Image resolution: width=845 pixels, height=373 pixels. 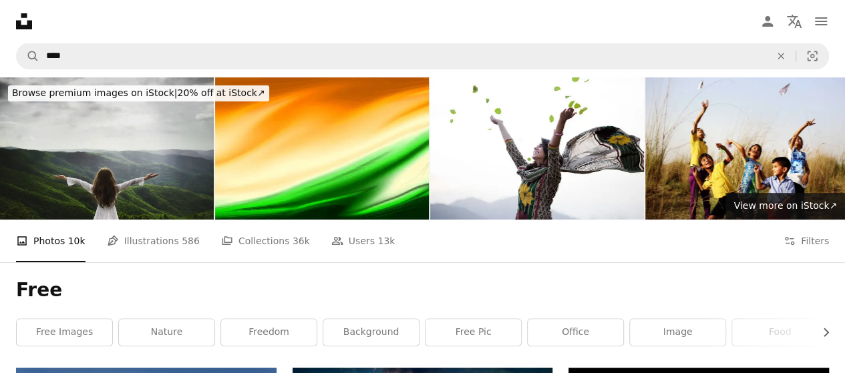 What do you see at coordinates (821, 21) in the screenshot?
I see `button: Menu` at bounding box center [821, 21].